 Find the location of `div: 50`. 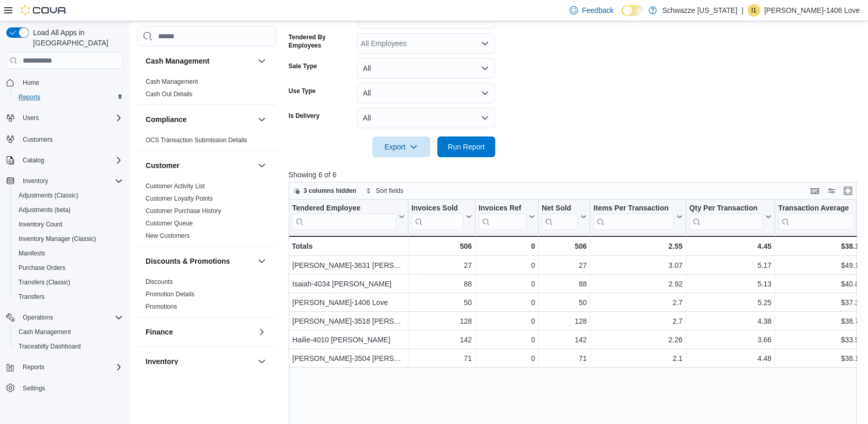

div: 50 is located at coordinates (564, 303).